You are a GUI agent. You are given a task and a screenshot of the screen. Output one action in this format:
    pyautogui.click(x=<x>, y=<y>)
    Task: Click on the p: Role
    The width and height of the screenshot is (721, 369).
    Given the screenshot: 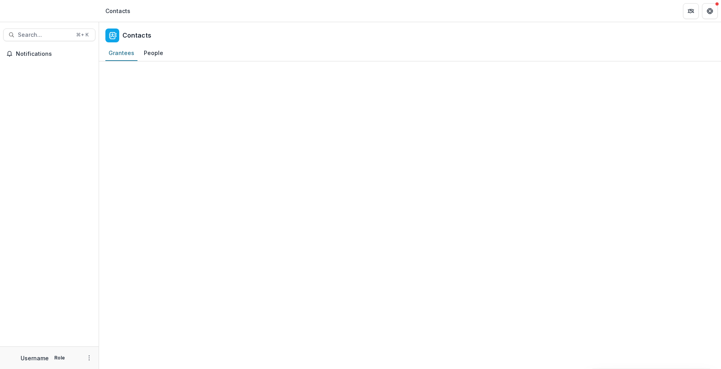 What is the action you would take?
    pyautogui.click(x=59, y=358)
    